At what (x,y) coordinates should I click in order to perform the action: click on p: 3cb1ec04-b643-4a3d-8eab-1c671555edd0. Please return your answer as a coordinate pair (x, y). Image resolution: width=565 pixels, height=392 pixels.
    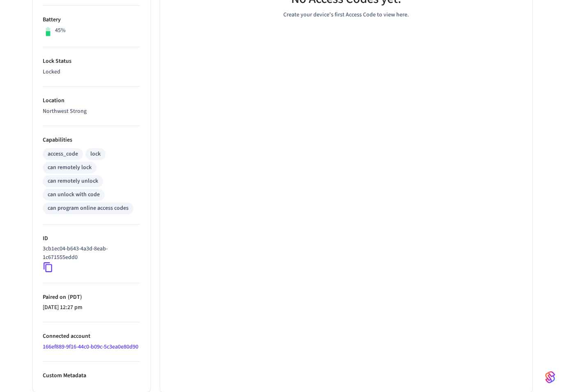
    Looking at the image, I should click on (90, 253).